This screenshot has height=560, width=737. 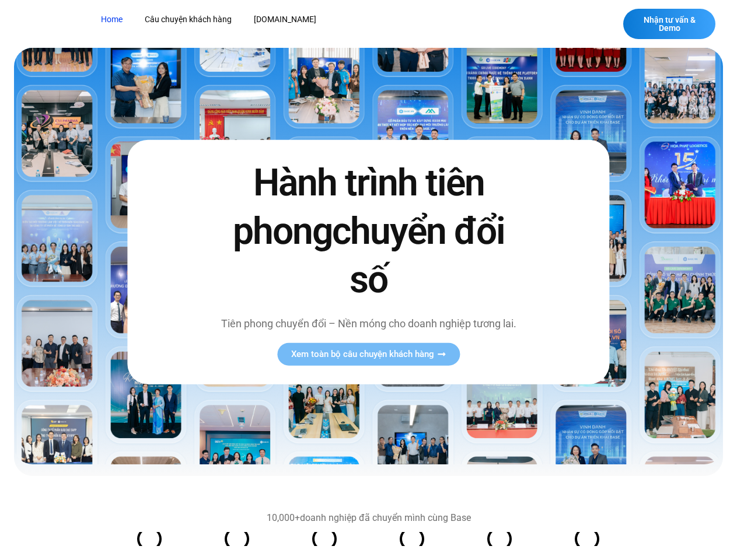 What do you see at coordinates (368, 323) in the screenshot?
I see `p: Tiên phong chuyển đổi – Nền móng cho doanh nghiệp tương lai.` at bounding box center [368, 323].